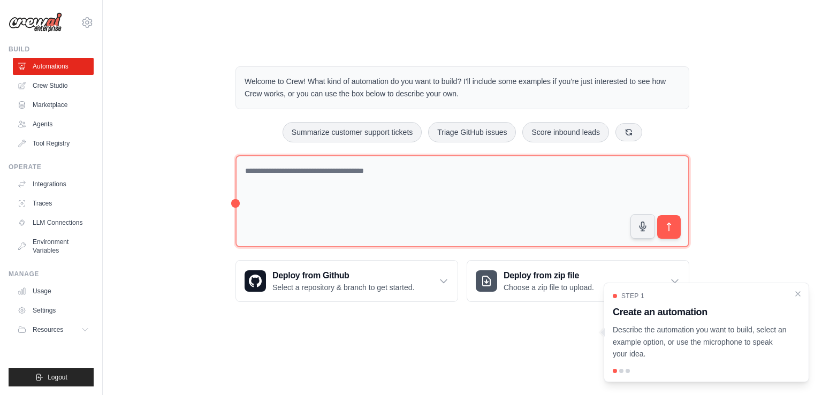  What do you see at coordinates (57, 377) in the screenshot?
I see `span: Logout` at bounding box center [57, 377].